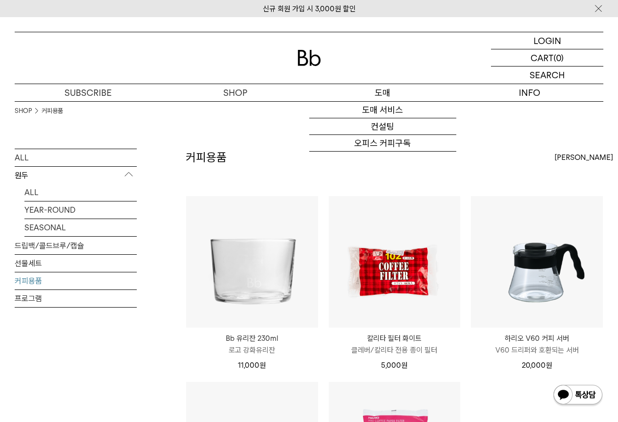 This screenshot has width=618, height=422. Describe the element at coordinates (395, 344) in the screenshot. I see `a: 칼리타 필터 화이트 클레버/칼리타 전용 종이 필터` at that location.